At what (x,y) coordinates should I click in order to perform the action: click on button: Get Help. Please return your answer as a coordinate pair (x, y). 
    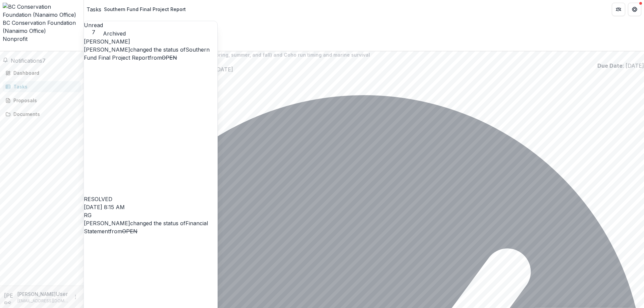
    Looking at the image, I should click on (635, 9).